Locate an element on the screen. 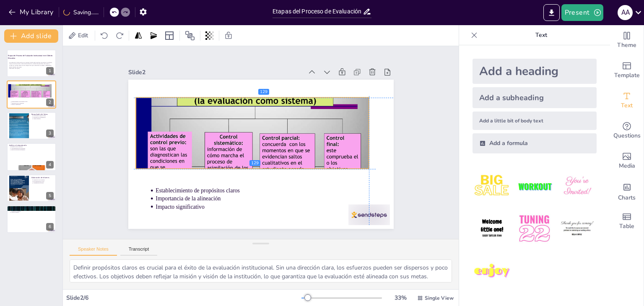 The image size is (644, 306). input: Insert title is located at coordinates (317, 11).